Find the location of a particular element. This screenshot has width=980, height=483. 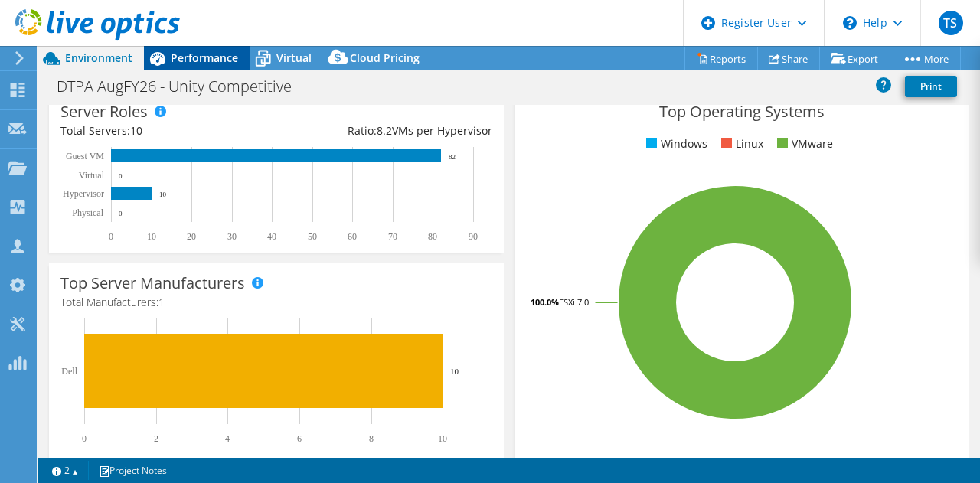

text: 80 is located at coordinates (433, 236).